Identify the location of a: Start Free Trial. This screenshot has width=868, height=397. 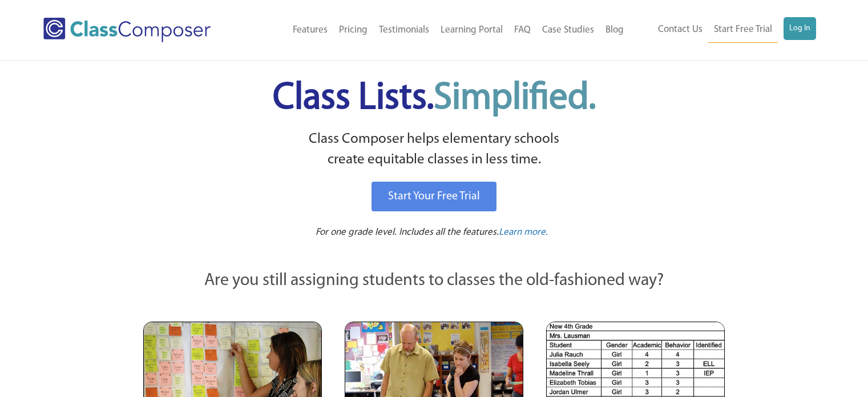
(743, 30).